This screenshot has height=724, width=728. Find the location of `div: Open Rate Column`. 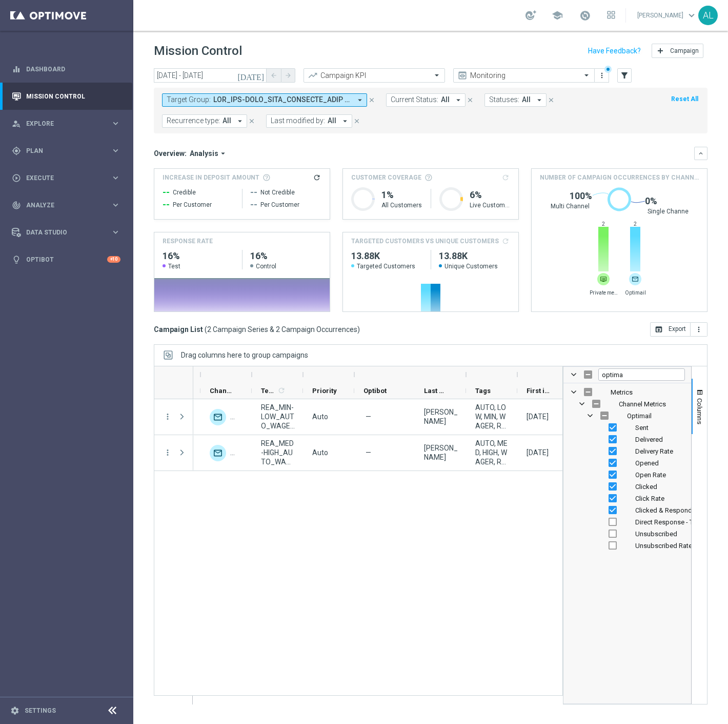

div: Open Rate Column is located at coordinates (627, 474).